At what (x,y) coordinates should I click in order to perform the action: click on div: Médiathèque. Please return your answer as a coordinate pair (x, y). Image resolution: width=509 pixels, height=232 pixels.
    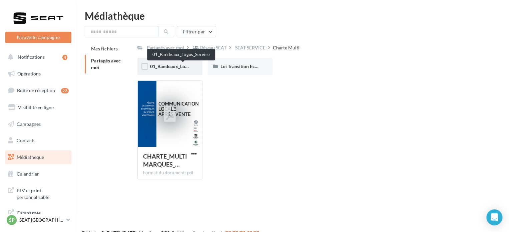
    Looking at the image, I should click on (293, 16).